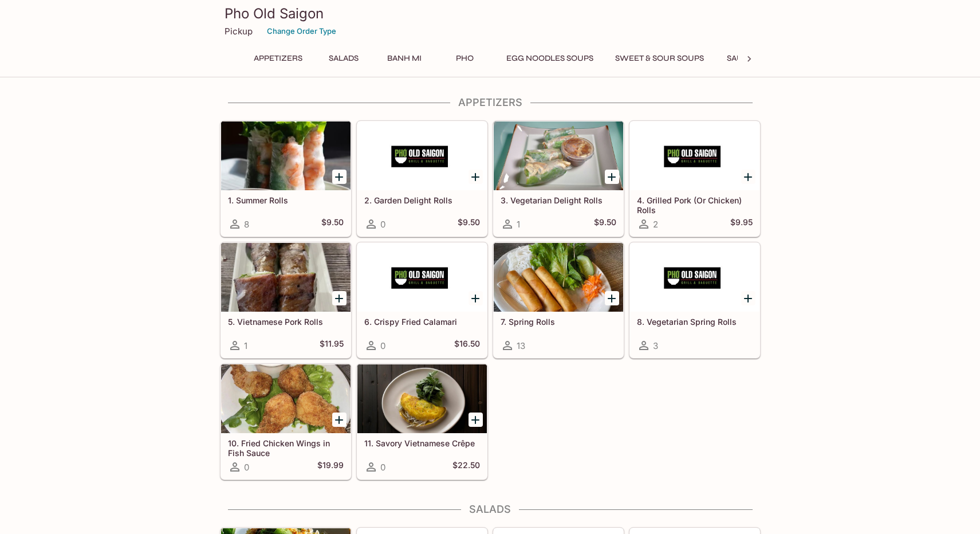 The width and height of the screenshot is (980, 534). I want to click on h5: 6. Crispy Fried Calamari, so click(422, 321).